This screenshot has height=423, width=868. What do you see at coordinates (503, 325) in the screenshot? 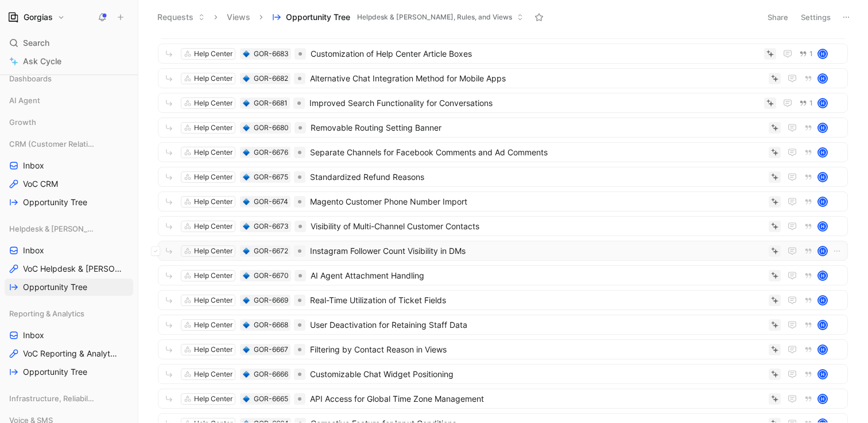
I see `a: Help Center🔷GOR-6668User Deactivation for Retaining Staff DataH` at bounding box center [503, 325].